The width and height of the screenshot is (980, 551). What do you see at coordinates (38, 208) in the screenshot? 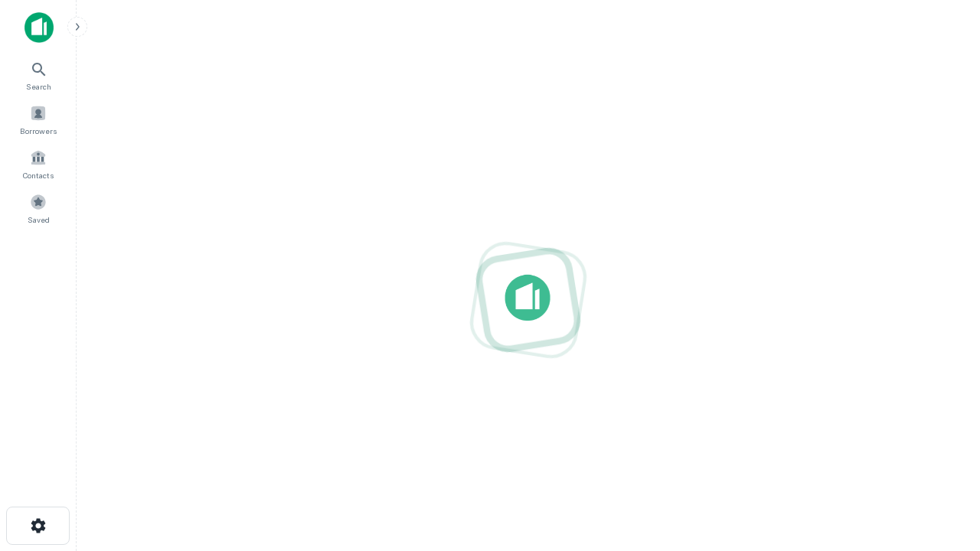
I see `div: Saved` at bounding box center [38, 208].